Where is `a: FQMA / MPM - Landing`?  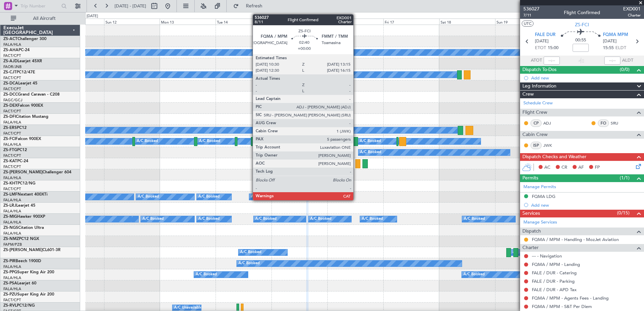 a: FQMA / MPM - Landing is located at coordinates (556, 264).